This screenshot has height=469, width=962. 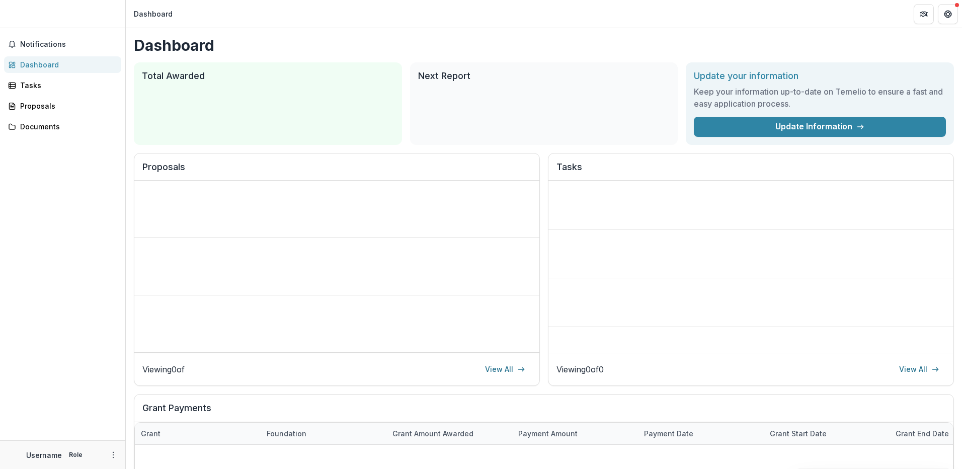 What do you see at coordinates (62, 126) in the screenshot?
I see `a: Documents` at bounding box center [62, 126].